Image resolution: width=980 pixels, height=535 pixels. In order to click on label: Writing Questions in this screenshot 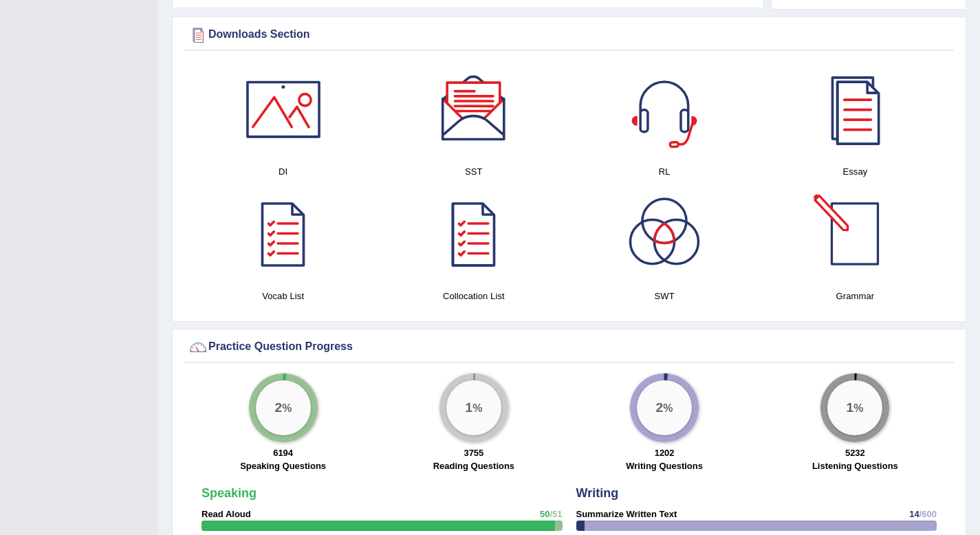, I will do `click(665, 465)`.